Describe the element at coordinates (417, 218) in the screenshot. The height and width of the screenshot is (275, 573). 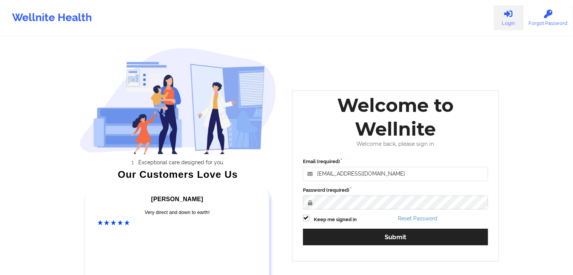
I see `a: Reset Password` at that location.